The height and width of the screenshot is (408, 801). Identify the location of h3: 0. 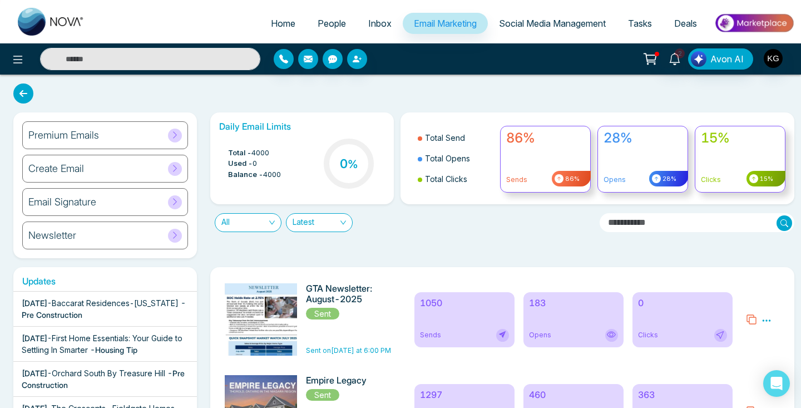
(349, 164).